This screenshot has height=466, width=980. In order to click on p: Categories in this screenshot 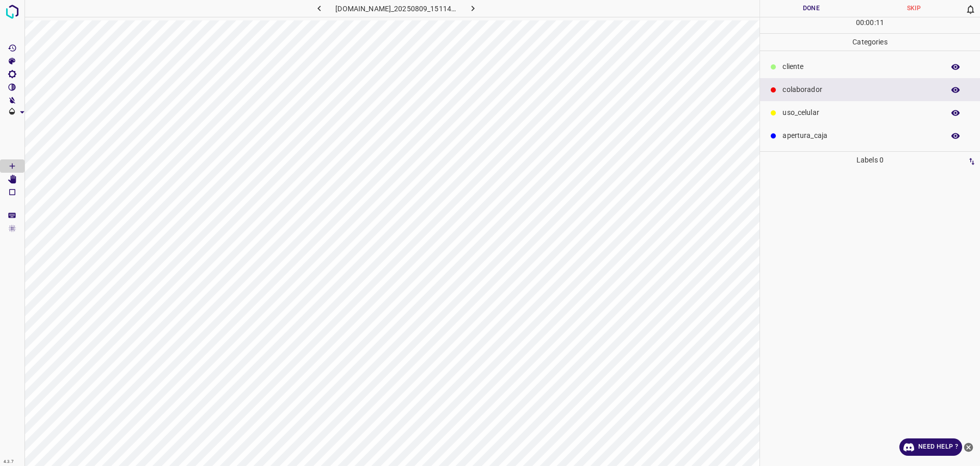, I will do `click(870, 42)`.